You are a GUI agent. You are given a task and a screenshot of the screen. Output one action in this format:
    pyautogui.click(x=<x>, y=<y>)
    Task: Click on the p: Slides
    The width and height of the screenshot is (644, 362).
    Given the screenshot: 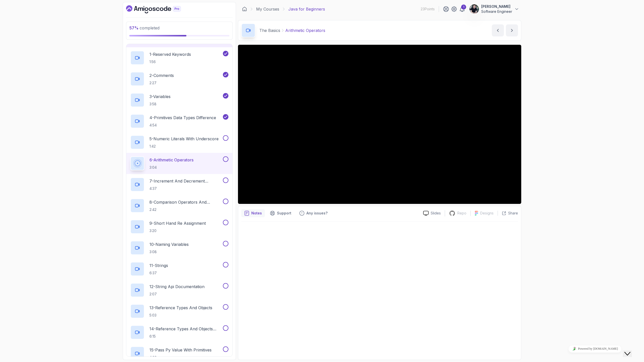 What is the action you would take?
    pyautogui.click(x=436, y=213)
    